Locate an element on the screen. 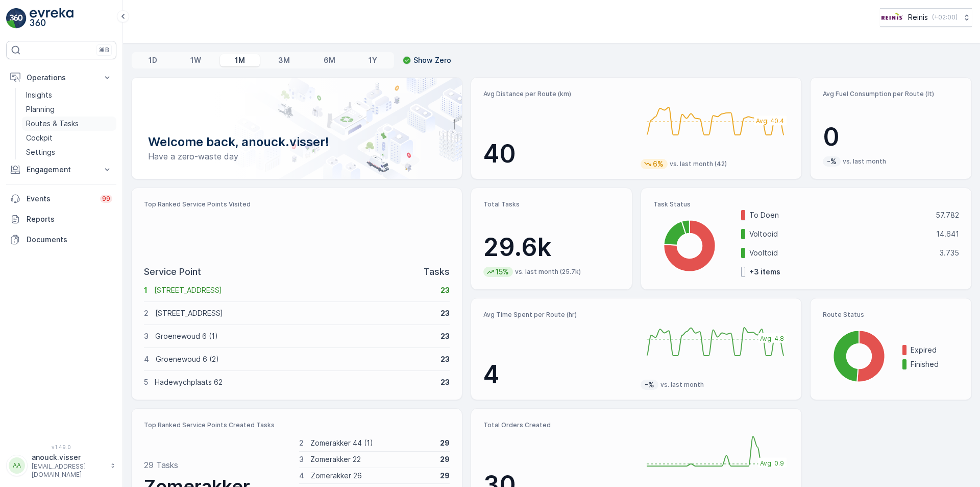 This screenshot has width=980, height=487. p: Total Tasks is located at coordinates (552, 205).